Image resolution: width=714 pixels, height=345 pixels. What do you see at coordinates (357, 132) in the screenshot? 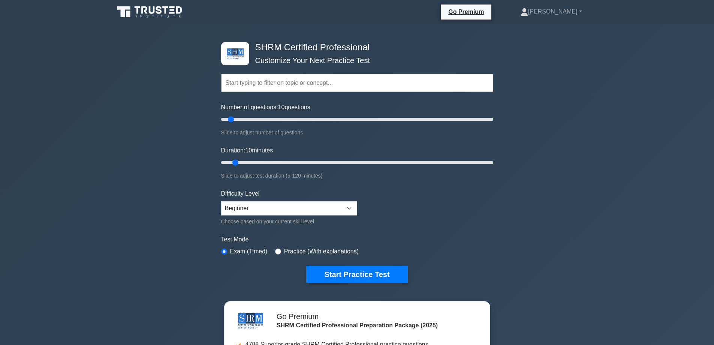
I see `div: Slide to adjust number of questions` at bounding box center [357, 132].